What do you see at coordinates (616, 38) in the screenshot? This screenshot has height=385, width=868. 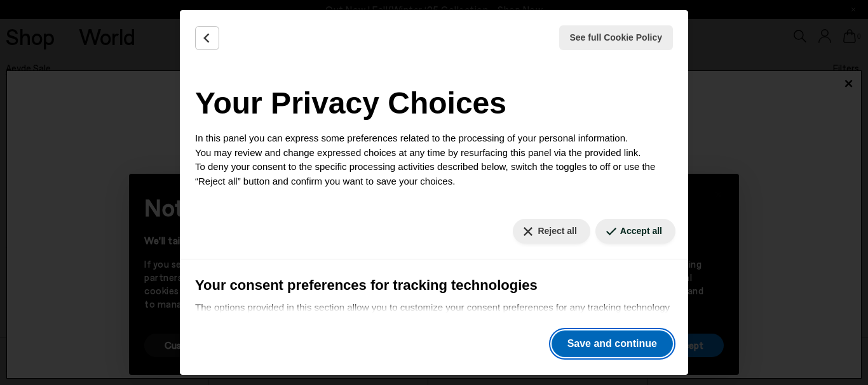 I see `button: See full Cookie Policy` at bounding box center [616, 38].